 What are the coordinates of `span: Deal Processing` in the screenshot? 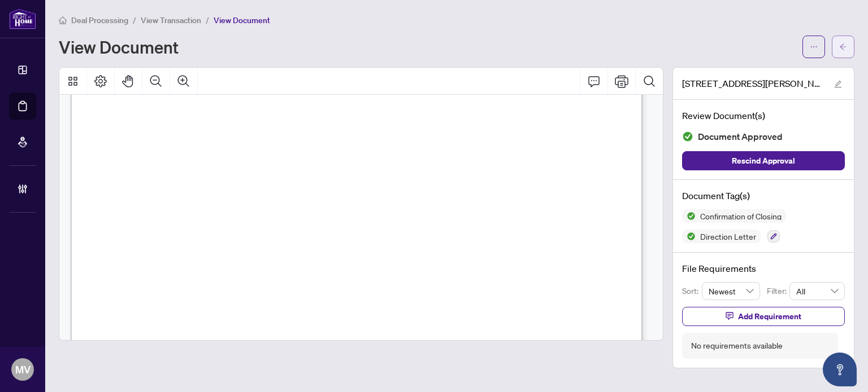 It's located at (100, 21).